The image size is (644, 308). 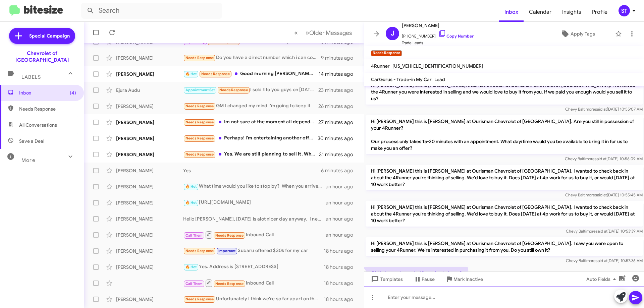 I want to click on a: Insights, so click(x=572, y=12).